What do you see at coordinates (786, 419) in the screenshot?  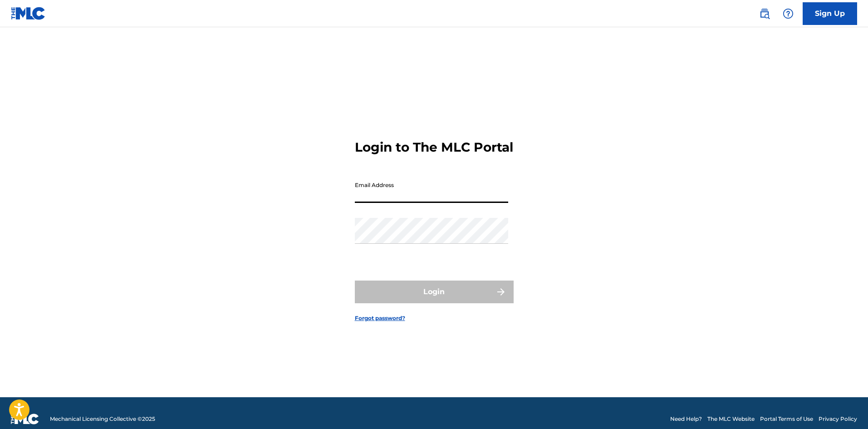 I see `a: Portal Terms of Use` at bounding box center [786, 419].